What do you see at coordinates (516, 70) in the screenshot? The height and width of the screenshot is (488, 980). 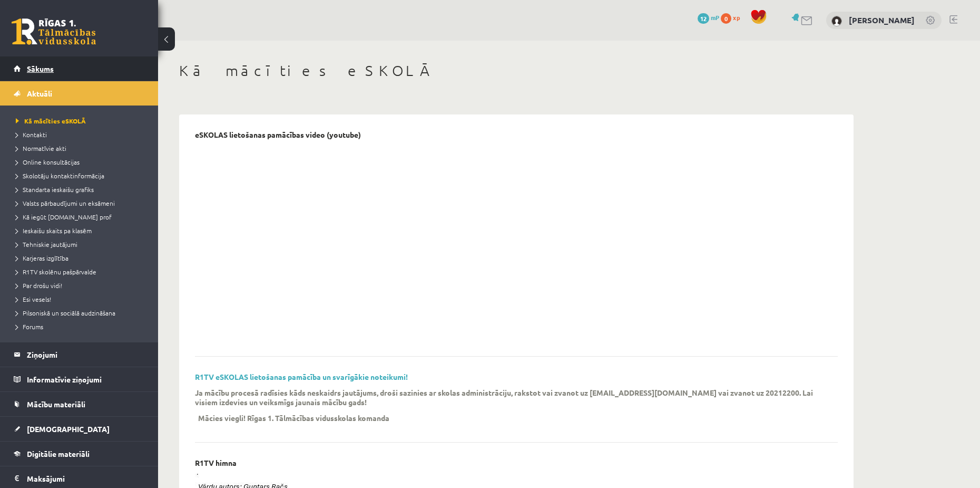 I see `h1: Kā mācīties eSKOLĀ` at bounding box center [516, 70].